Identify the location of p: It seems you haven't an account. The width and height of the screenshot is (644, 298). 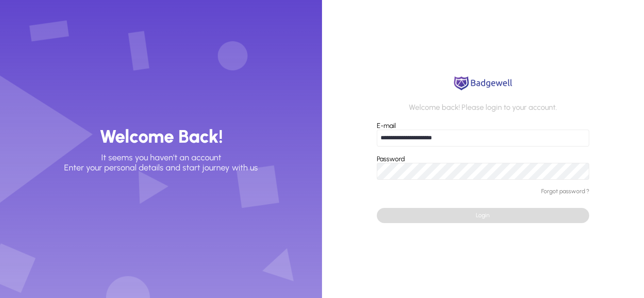
(161, 158).